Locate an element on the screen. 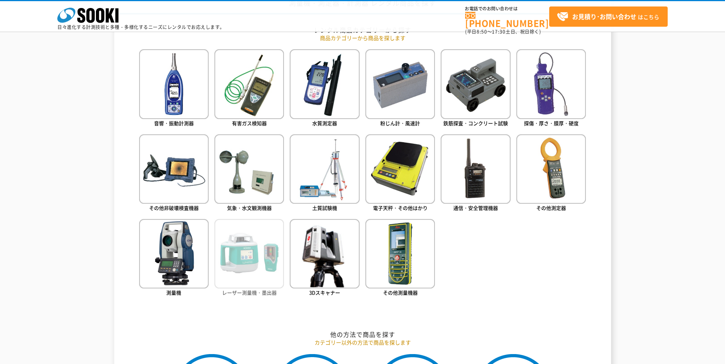  a: 通信・安全管理機器 is located at coordinates (475, 174).